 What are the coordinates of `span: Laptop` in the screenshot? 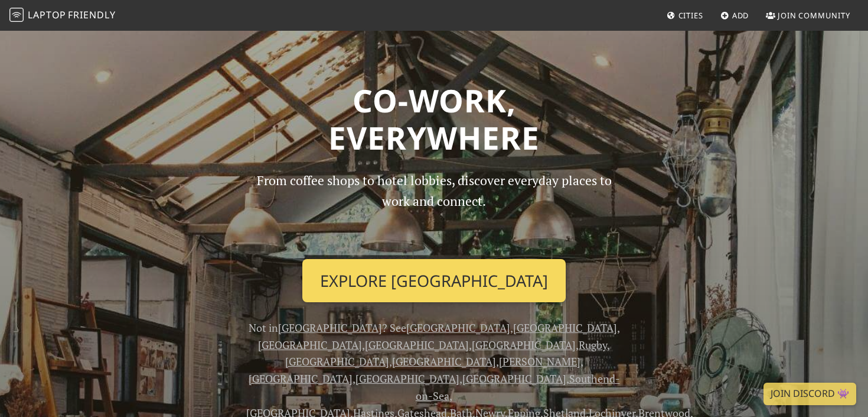 It's located at (47, 15).